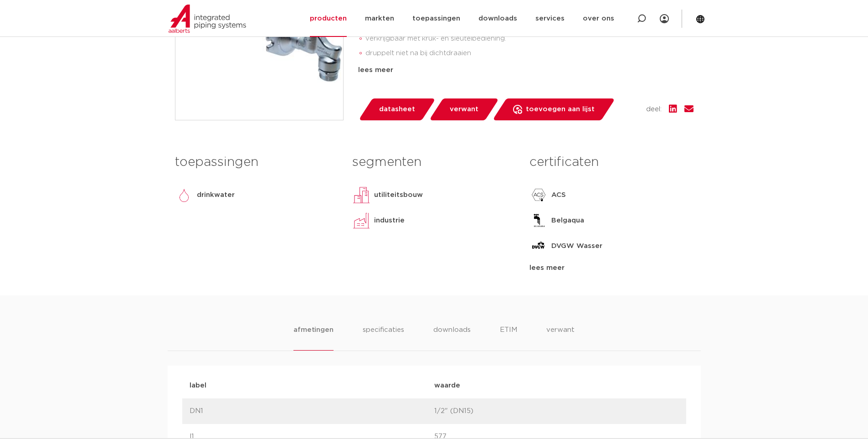 The height and width of the screenshot is (439, 868). Describe the element at coordinates (312, 385) in the screenshot. I see `p: label` at that location.